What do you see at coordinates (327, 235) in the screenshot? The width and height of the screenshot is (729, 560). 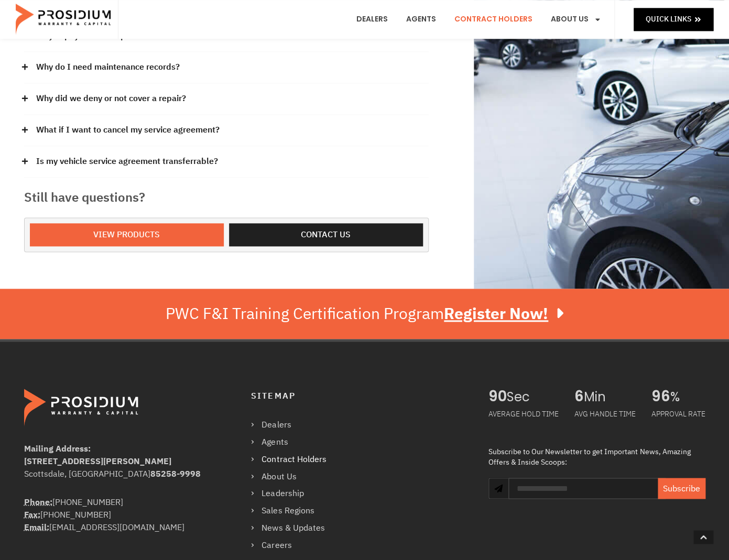 I see `a: Contact us` at bounding box center [327, 235].